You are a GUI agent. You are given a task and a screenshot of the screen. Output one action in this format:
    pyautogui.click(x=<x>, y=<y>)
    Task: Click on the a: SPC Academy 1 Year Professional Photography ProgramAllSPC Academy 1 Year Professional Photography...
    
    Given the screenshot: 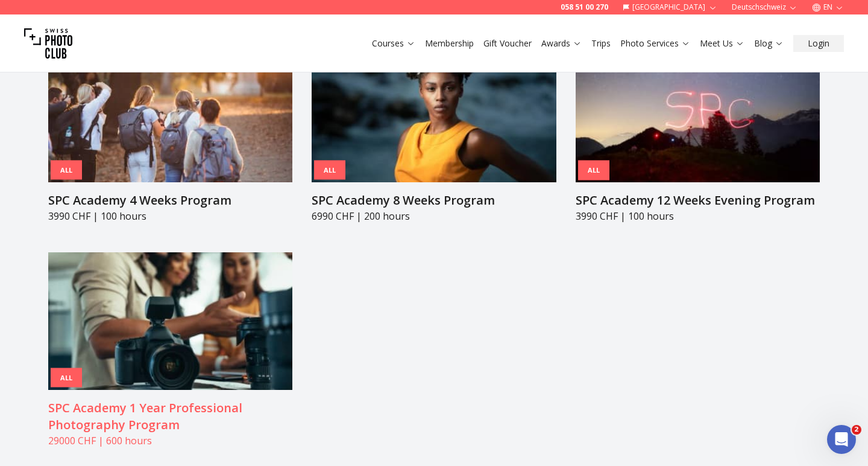 What is the action you would take?
    pyautogui.click(x=170, y=350)
    